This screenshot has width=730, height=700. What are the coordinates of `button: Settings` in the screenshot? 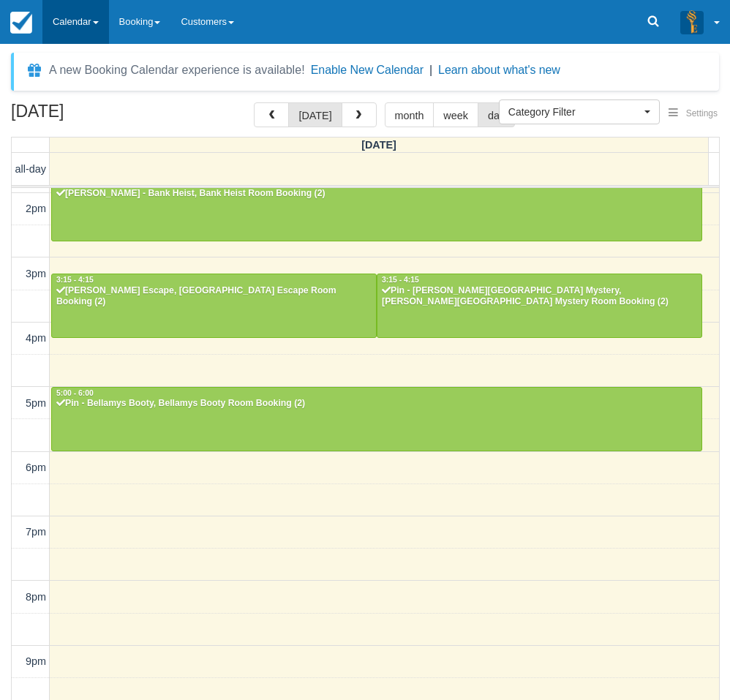 It's located at (693, 113).